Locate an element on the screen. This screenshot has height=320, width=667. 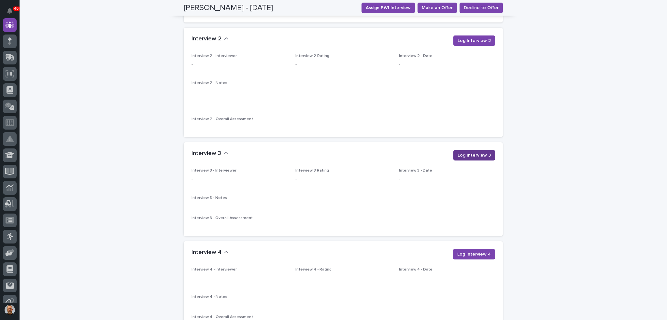
span: Log Interview 4 is located at coordinates (474, 255).